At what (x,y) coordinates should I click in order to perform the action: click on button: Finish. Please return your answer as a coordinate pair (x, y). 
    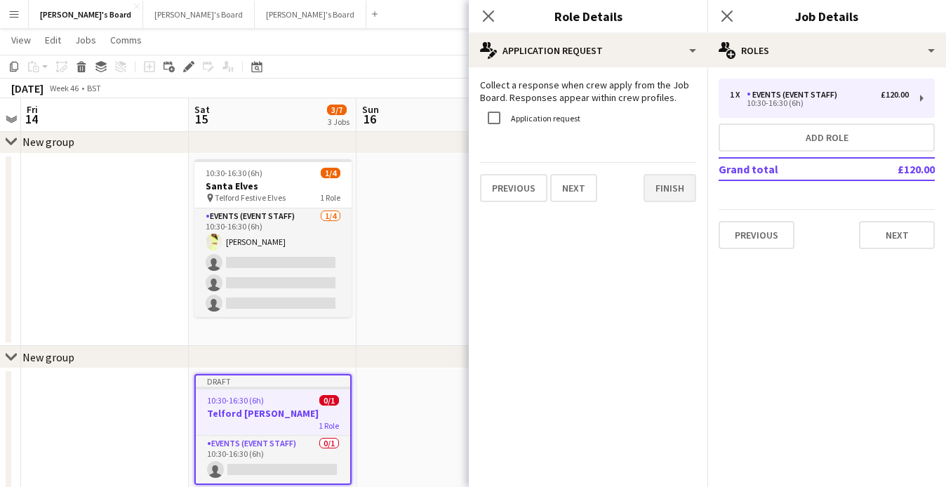
    Looking at the image, I should click on (670, 188).